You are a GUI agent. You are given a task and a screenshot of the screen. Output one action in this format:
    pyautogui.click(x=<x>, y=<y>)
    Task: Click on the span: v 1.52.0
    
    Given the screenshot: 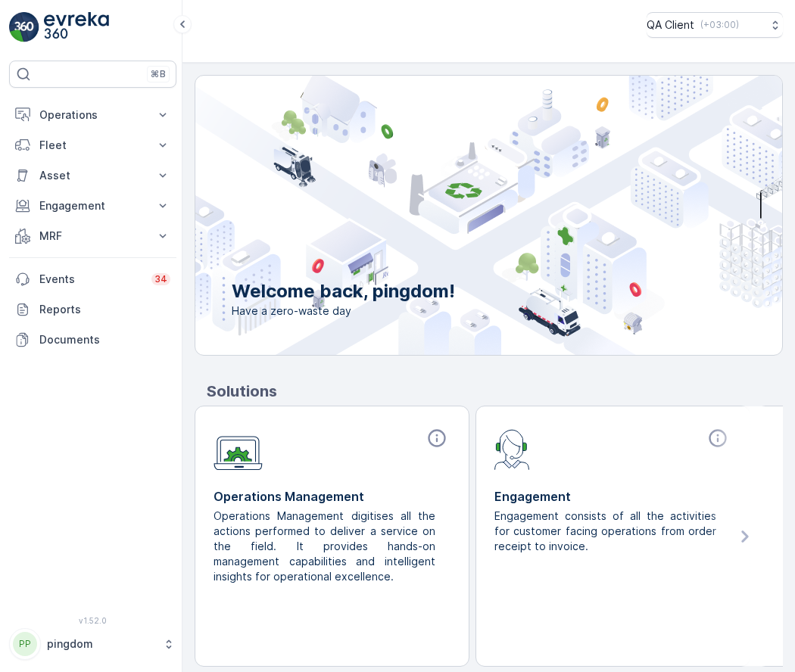 What is the action you would take?
    pyautogui.click(x=92, y=621)
    